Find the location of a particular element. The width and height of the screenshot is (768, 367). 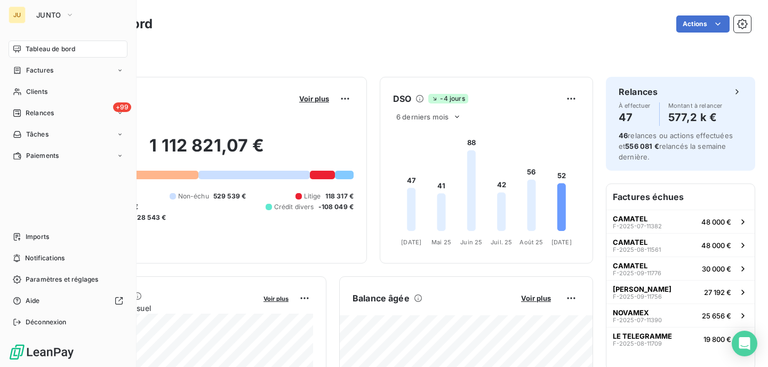

a: Aide is located at coordinates (68, 301).